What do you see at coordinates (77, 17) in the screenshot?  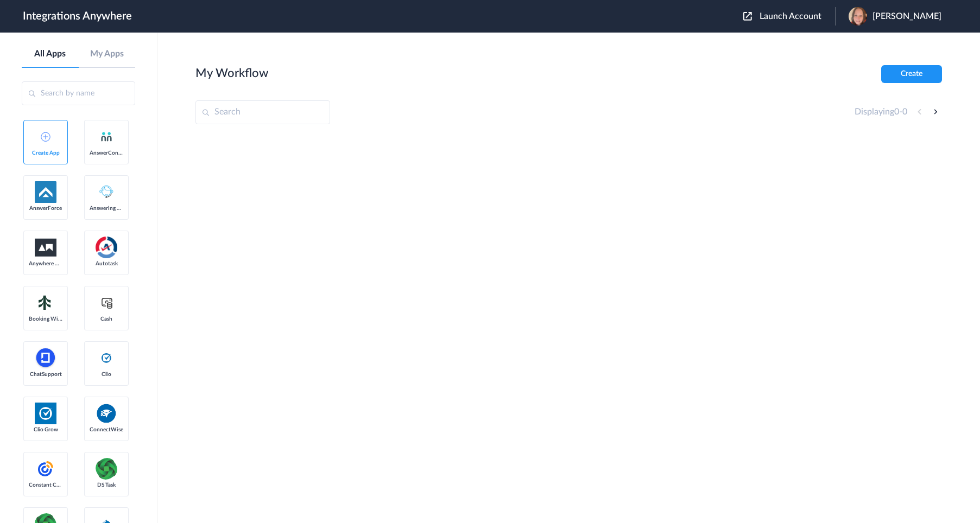 I see `h1: Integrations Anywhere` at bounding box center [77, 17].